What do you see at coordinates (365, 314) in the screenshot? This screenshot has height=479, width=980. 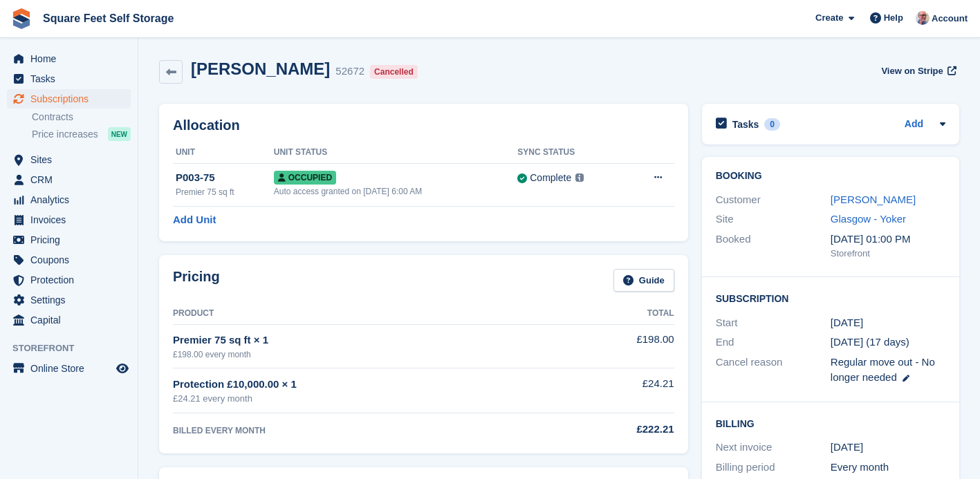 I see `th: Product` at bounding box center [365, 314].